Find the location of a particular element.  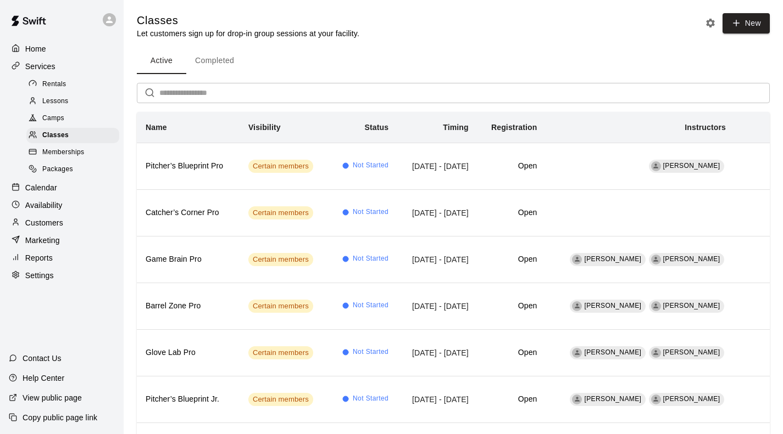

a: Lessons is located at coordinates (75, 101).